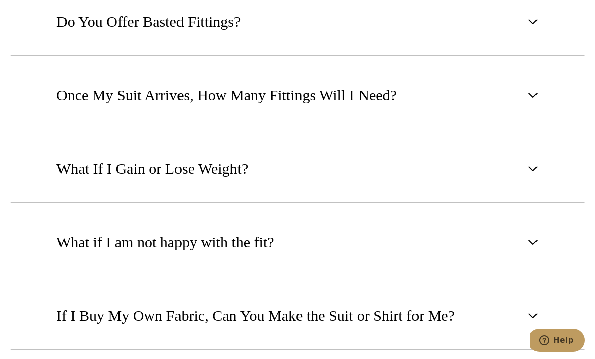 The image size is (595, 359). Describe the element at coordinates (33, 12) in the screenshot. I see `span: Help` at that location.